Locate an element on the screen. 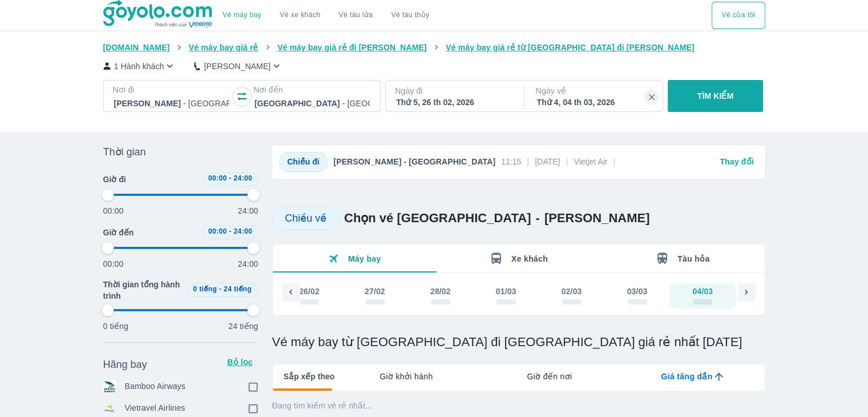 The image size is (868, 417). nav: breadcrumb is located at coordinates (434, 48).